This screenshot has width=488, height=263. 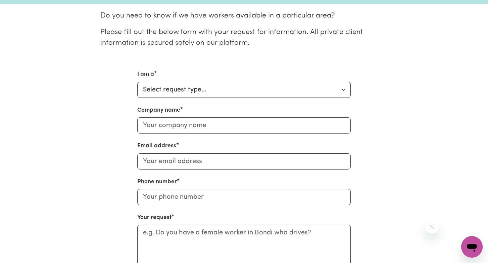 I want to click on label: Company name, so click(x=159, y=110).